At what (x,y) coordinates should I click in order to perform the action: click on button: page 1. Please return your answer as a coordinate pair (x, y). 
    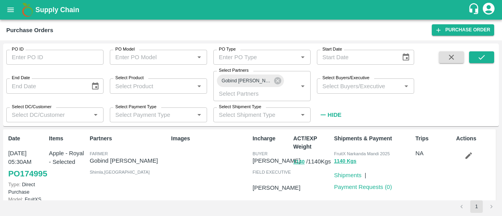
    Looking at the image, I should click on (477, 207).